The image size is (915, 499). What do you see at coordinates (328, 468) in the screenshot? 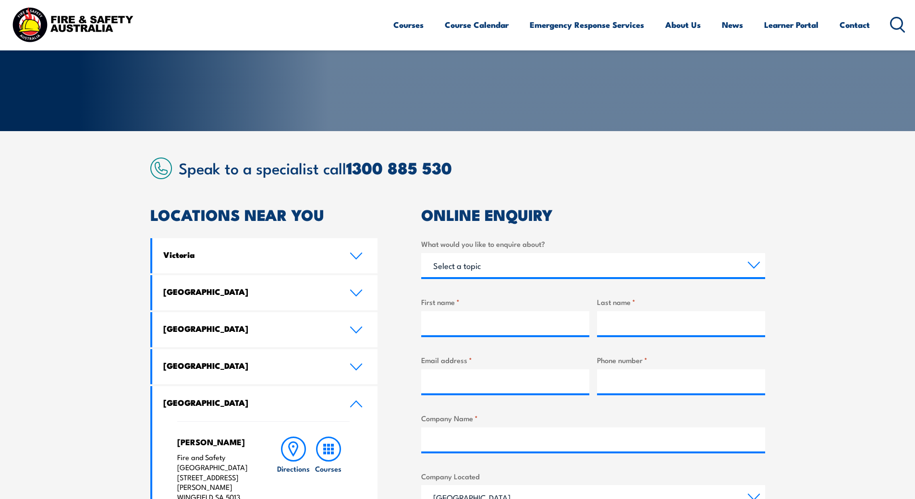
I see `h6: Courses` at bounding box center [328, 468].